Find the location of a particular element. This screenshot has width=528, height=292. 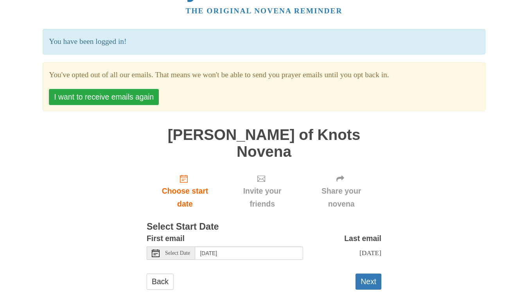

span: Invite your friends is located at coordinates (262, 197).